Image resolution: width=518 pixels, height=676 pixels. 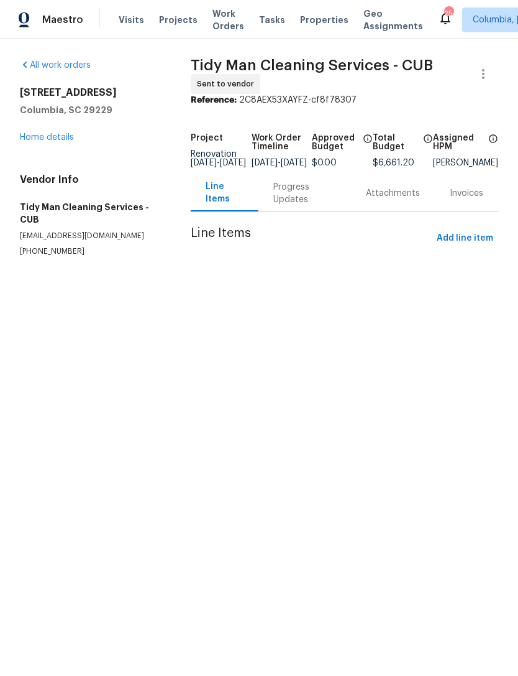 I want to click on span: $6,661.20, so click(x=393, y=163).